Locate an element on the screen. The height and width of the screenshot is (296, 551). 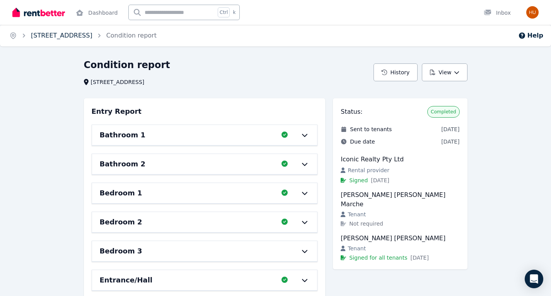
span: Ctrl is located at coordinates (223, 12).